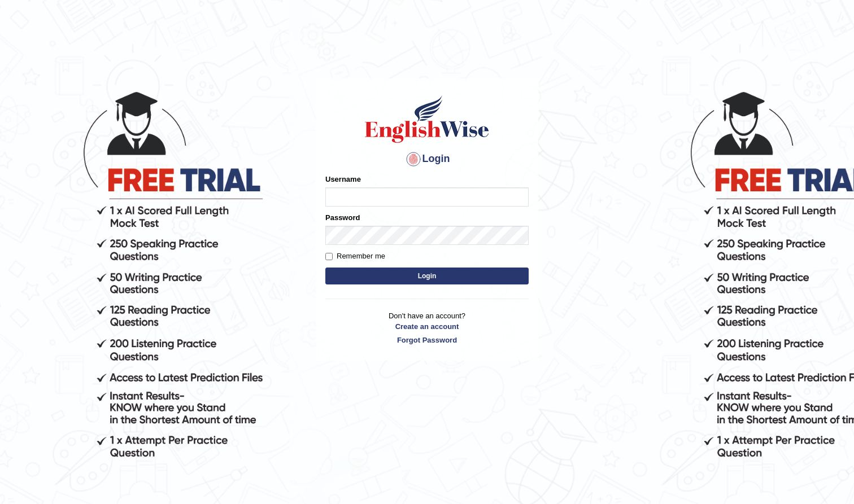 This screenshot has width=854, height=504. Describe the element at coordinates (427, 328) in the screenshot. I see `p: Don't have an account?` at that location.